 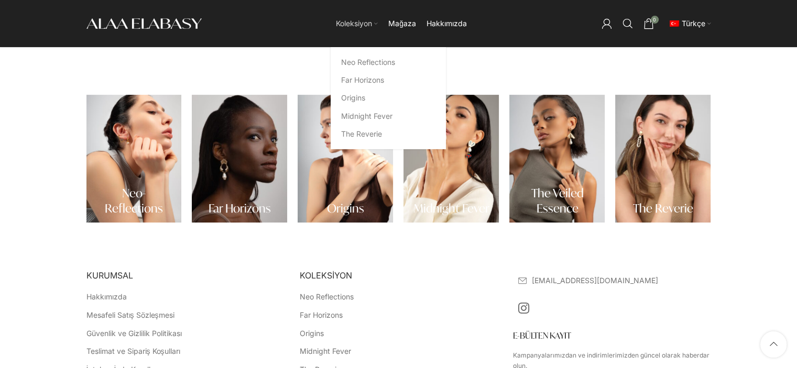 I want to click on span: Mağaza, so click(x=402, y=24).